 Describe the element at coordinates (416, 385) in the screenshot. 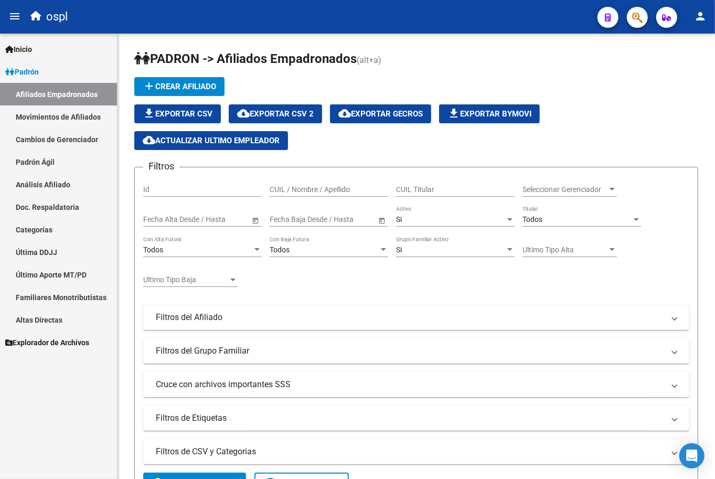

I see `mat-expansion-panel-header: Cruce con archivos importantes SSS` at that location.